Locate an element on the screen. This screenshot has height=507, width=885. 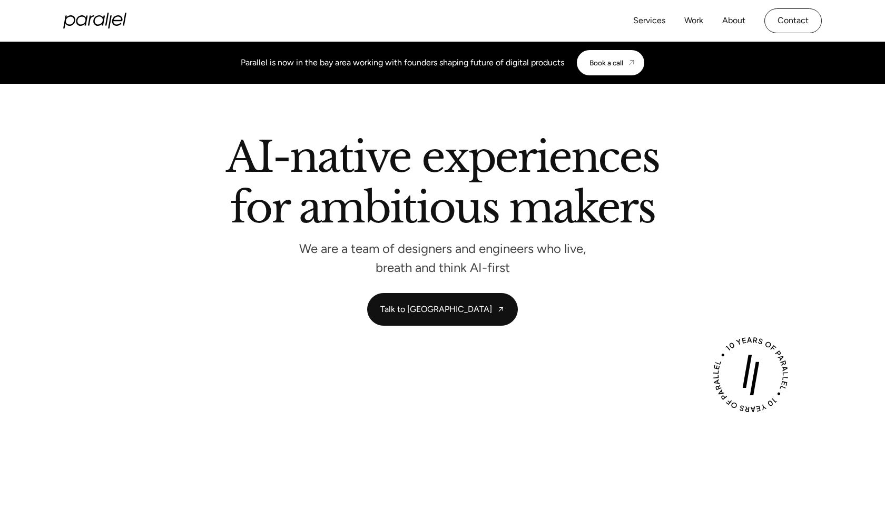
div: Parallel is now in the bay area working with founders shaping future of digital products is located at coordinates (402, 63).